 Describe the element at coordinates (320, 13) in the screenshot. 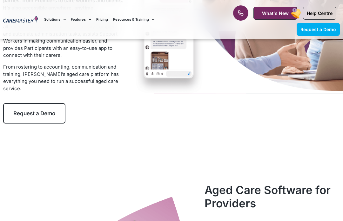

I see `span: Help Centre` at that location.